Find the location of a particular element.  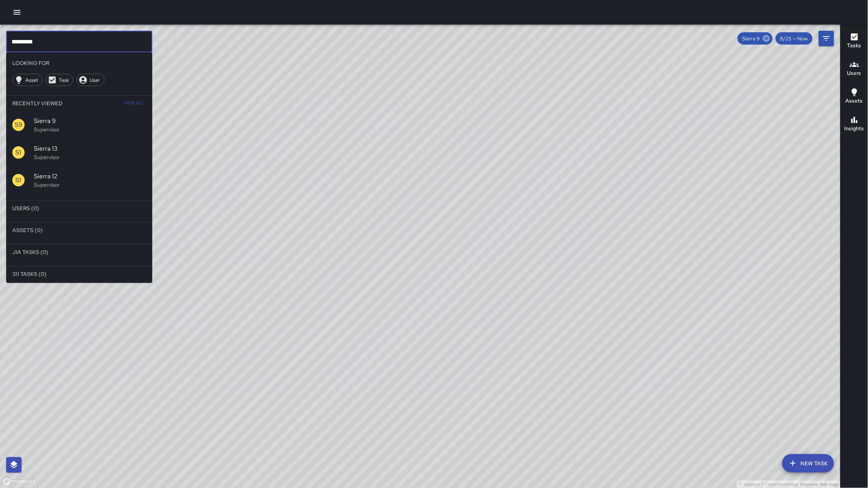

h6: Tasks is located at coordinates (854, 46).